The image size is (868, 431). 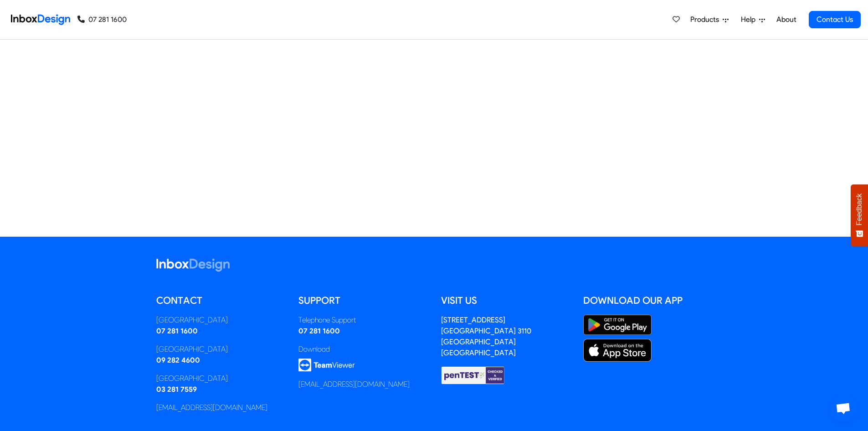 I want to click on a: Products, so click(x=710, y=20).